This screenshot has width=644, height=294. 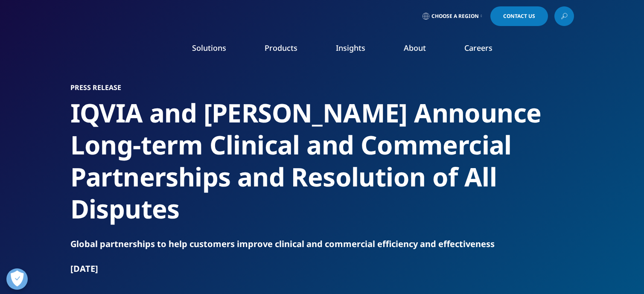 I want to click on h1: Press Release, so click(x=322, y=88).